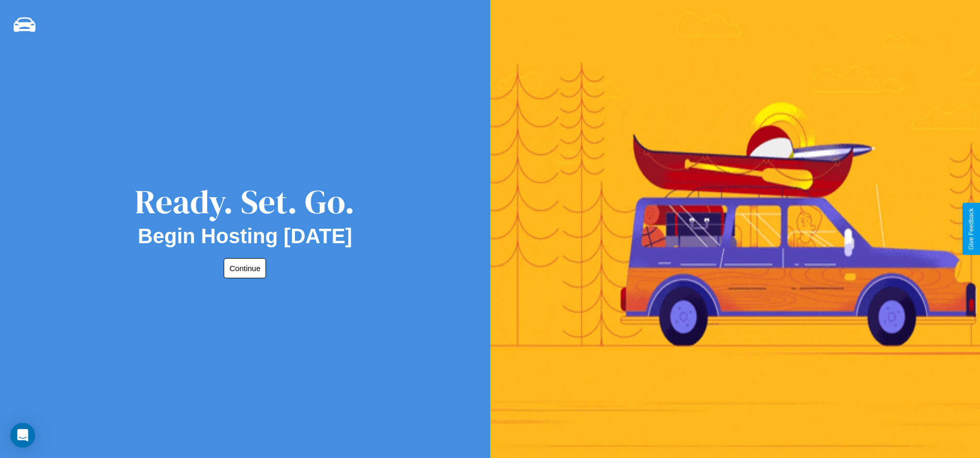  I want to click on div: Open Intercom Messenger, so click(22, 436).